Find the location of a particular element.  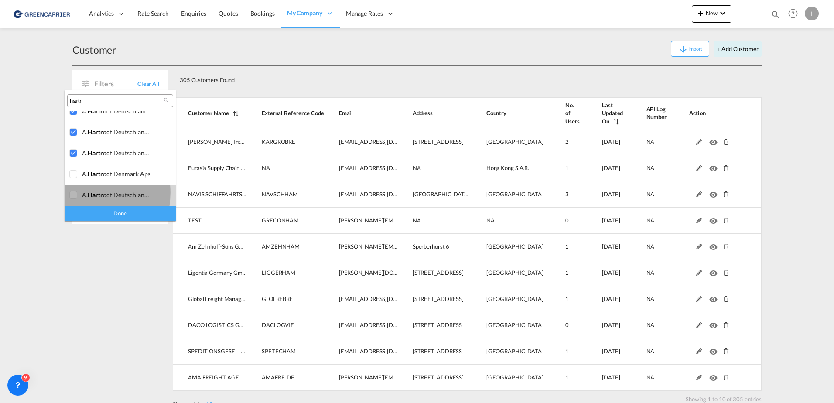

div: Done is located at coordinates (120, 213).